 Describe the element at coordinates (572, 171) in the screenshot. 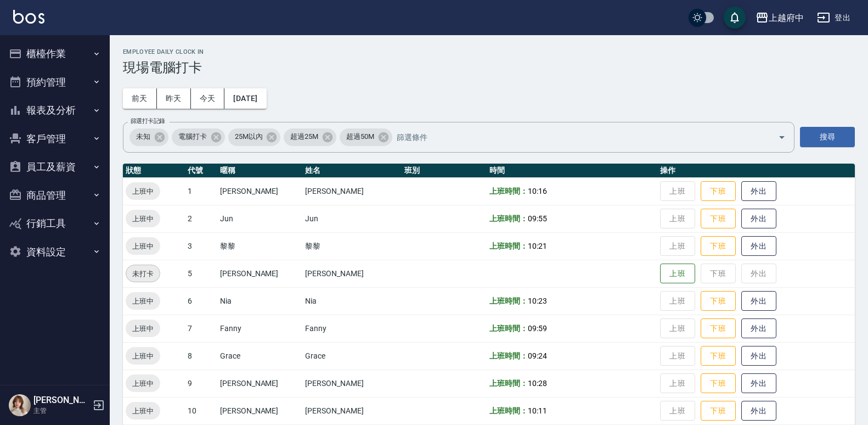

I see `th: 時間` at that location.